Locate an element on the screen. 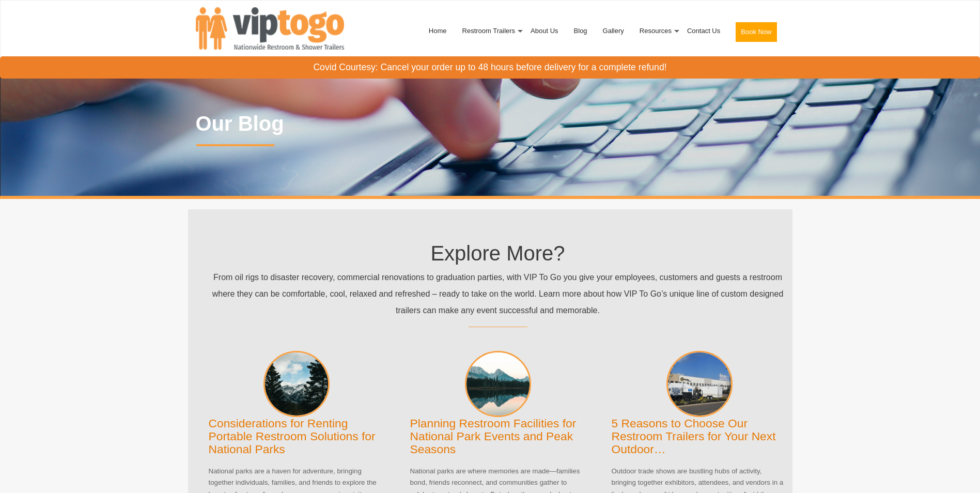 The width and height of the screenshot is (980, 493). h2: Explore More? is located at coordinates (497, 253).